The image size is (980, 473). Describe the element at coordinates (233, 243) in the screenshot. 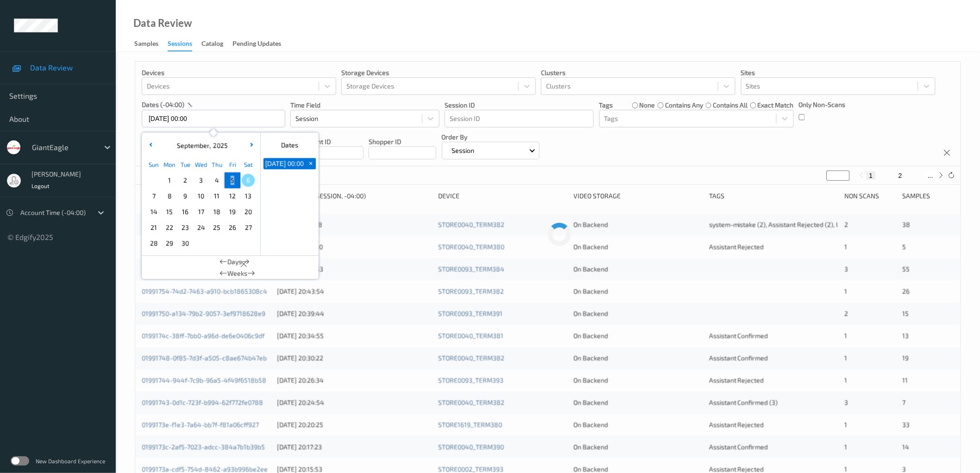

I see `div: Choose Friday October 03 of 2025` at that location.